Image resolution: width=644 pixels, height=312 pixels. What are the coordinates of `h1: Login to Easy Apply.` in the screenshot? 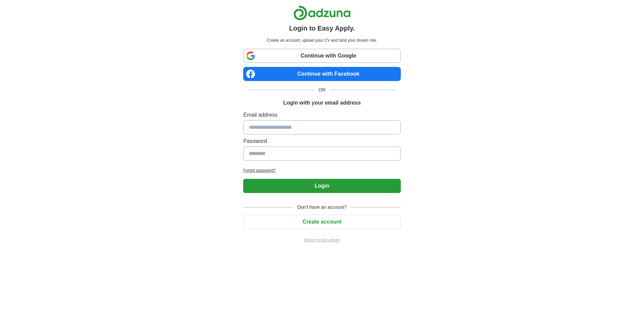 It's located at (322, 28).